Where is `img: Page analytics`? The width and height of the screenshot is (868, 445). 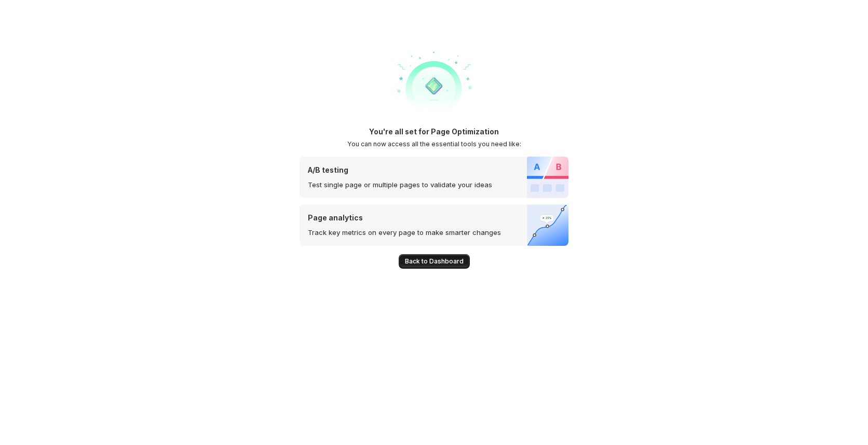 img: Page analytics is located at coordinates (548, 225).